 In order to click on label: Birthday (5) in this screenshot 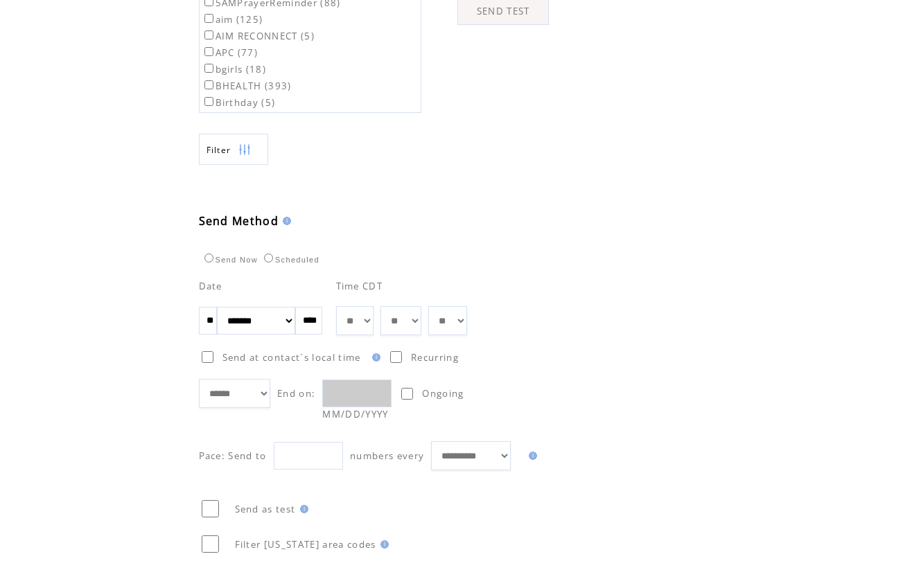, I will do `click(238, 103)`.